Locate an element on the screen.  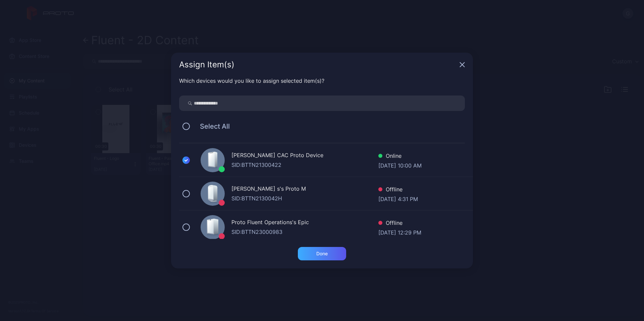
div: Assign Item(s) is located at coordinates (318, 64).